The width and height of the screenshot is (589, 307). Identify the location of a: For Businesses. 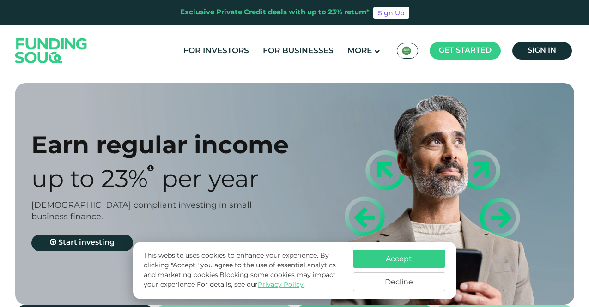
(298, 51).